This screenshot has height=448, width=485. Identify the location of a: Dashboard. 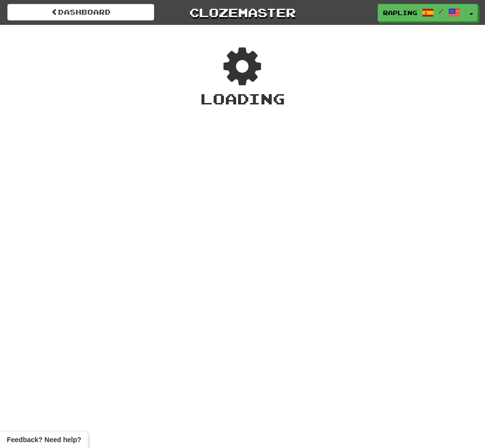
(80, 12).